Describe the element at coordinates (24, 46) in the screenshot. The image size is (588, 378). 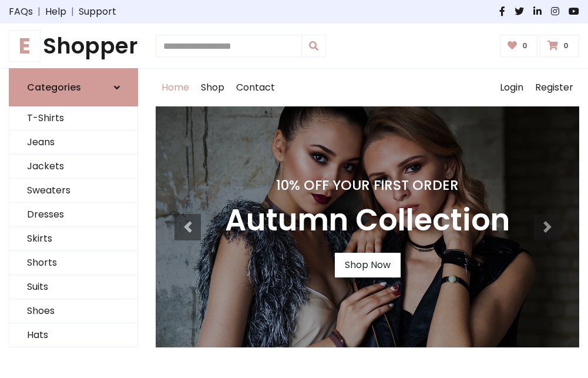
I see `span: E` at that location.